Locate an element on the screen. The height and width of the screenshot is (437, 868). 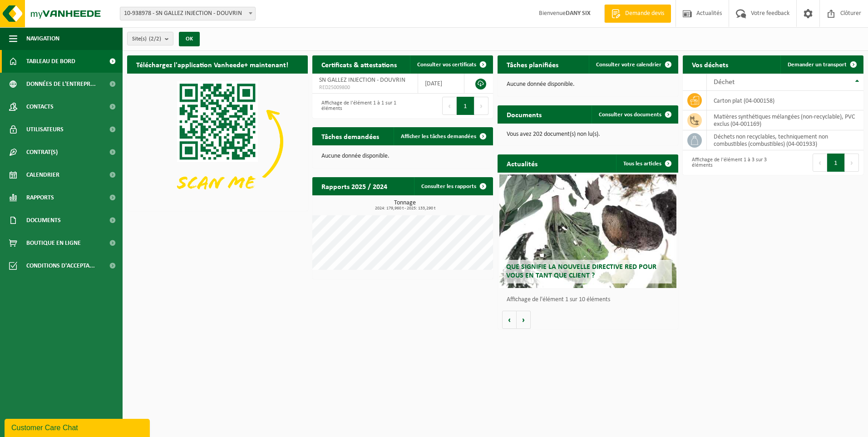
span: Navigation is located at coordinates (43, 38).